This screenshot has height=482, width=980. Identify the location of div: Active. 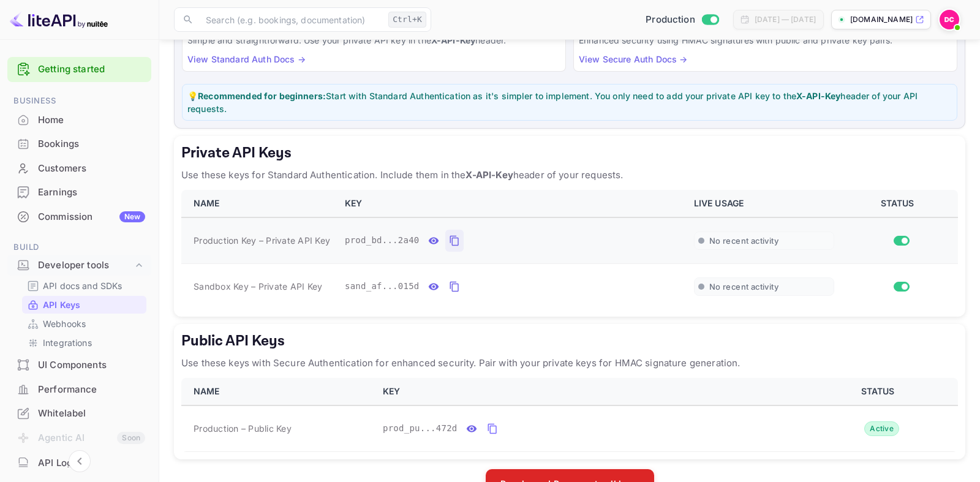
(881, 429).